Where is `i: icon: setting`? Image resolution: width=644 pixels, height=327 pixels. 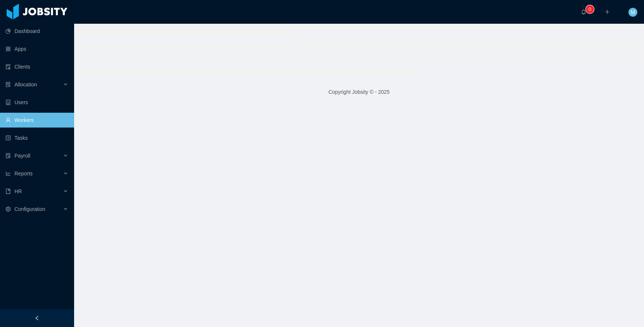
i: icon: setting is located at coordinates (8, 209).